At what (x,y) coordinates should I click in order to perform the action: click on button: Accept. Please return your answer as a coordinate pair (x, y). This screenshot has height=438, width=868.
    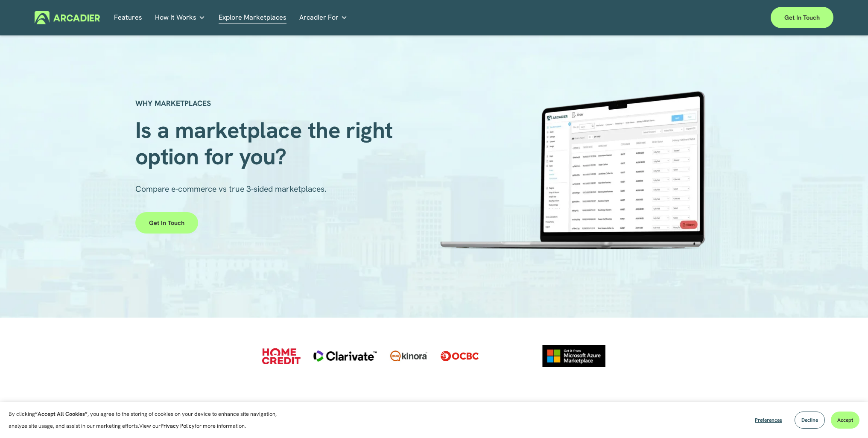
    Looking at the image, I should click on (845, 420).